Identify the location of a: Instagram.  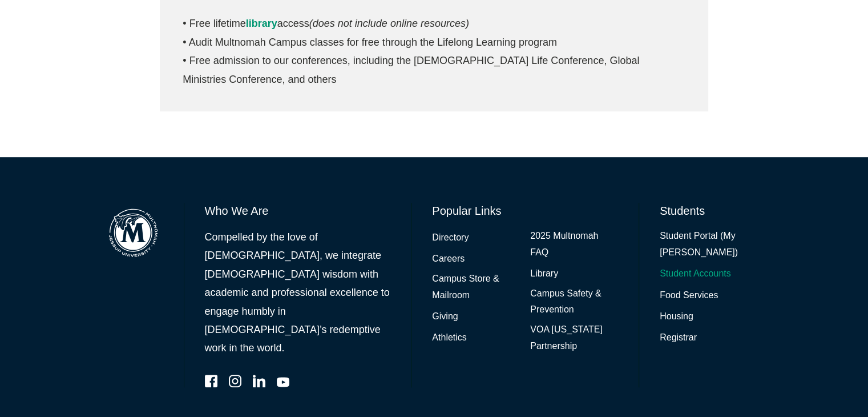
(235, 381).